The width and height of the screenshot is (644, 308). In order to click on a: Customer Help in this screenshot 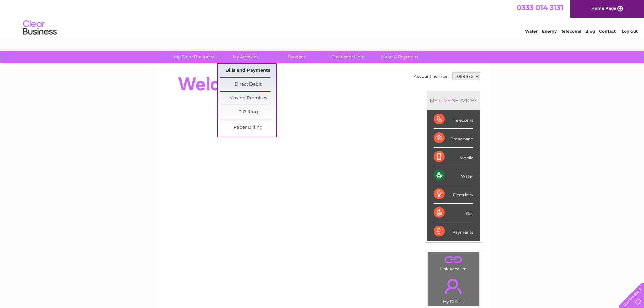, I will do `click(348, 57)`.